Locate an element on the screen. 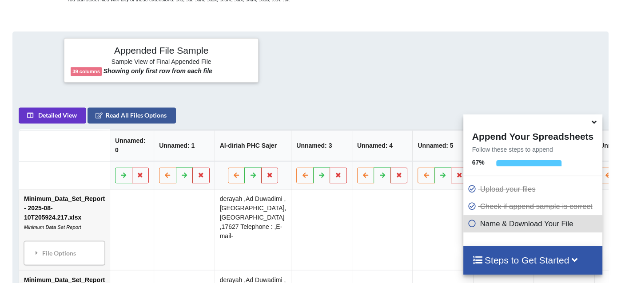 This screenshot has height=283, width=621. i: Minimum Data Set Report is located at coordinates (52, 227).